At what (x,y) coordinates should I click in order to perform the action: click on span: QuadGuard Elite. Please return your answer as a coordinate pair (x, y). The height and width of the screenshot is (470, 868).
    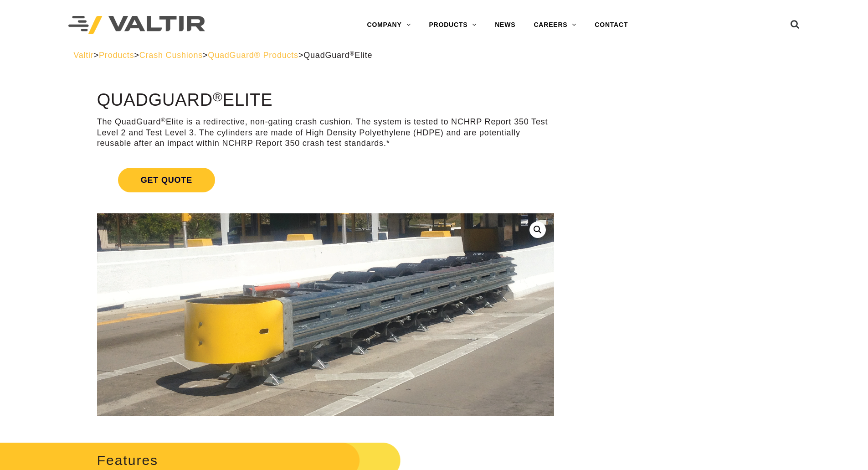
    Looking at the image, I should click on (337, 55).